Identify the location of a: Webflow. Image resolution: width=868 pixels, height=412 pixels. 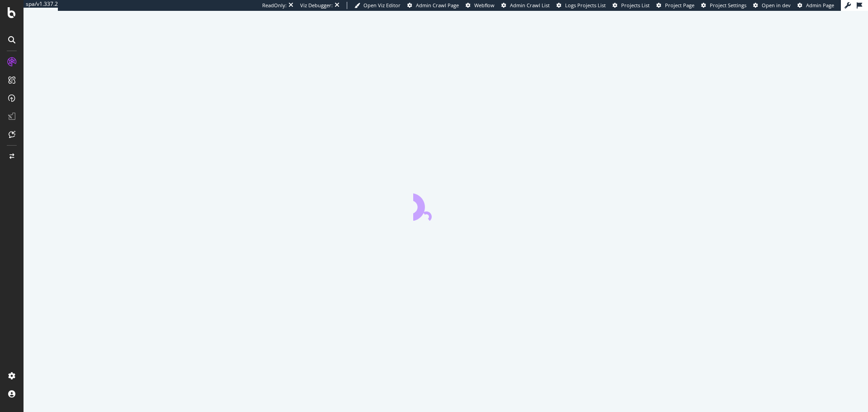
(480, 5).